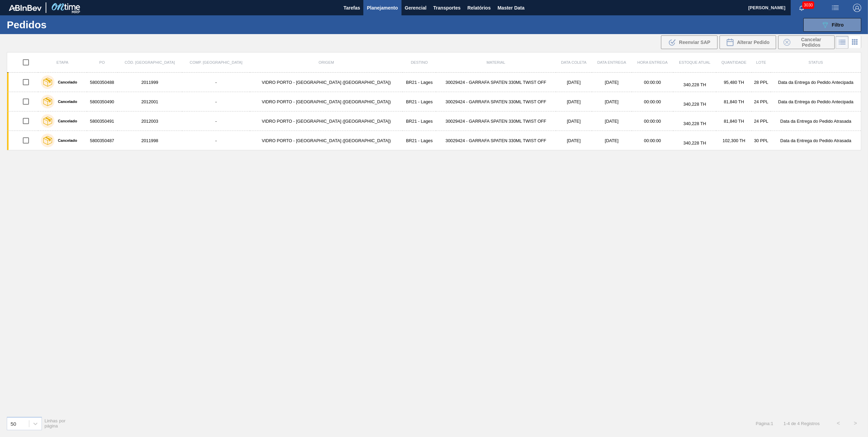  I want to click on td: 5800350490, so click(102, 101).